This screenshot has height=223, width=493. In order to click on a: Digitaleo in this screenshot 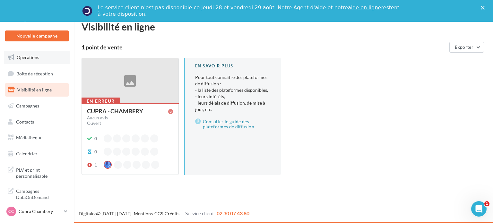, I will do `click(88, 214)`.